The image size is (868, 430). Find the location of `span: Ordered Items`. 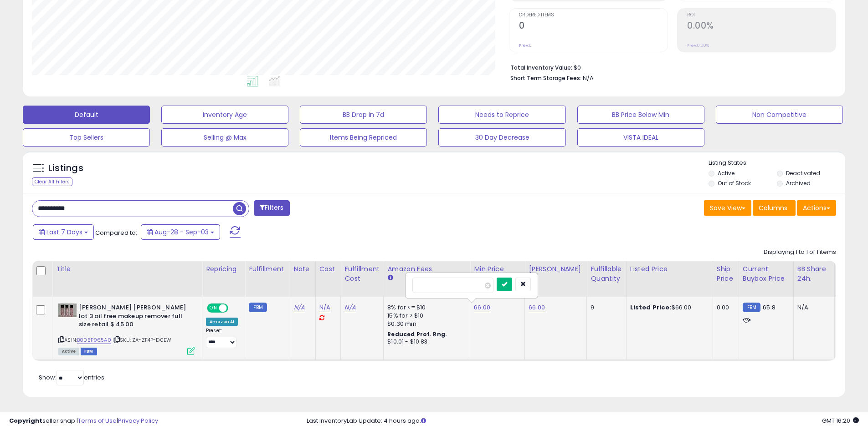

span: Ordered Items is located at coordinates (593, 15).